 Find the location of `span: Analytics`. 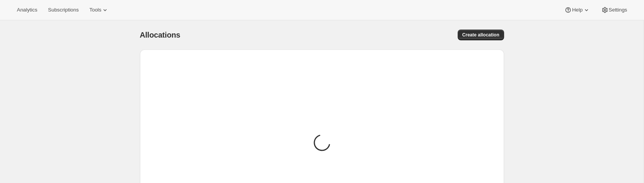

span: Analytics is located at coordinates (27, 10).